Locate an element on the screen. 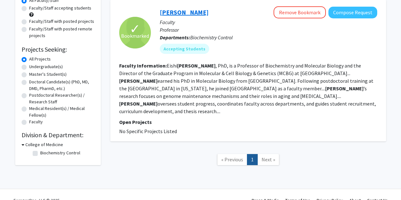 This screenshot has height=200, width=401. label: All Projects is located at coordinates (40, 59).